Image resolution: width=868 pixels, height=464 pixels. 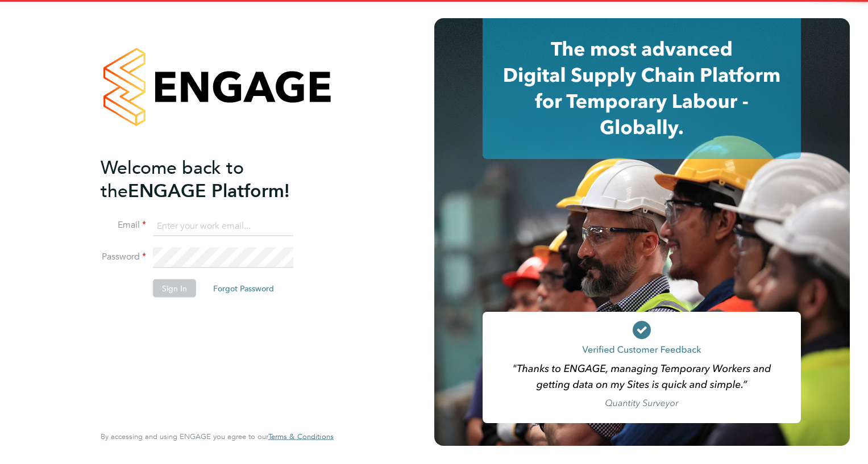 What do you see at coordinates (172, 179) in the screenshot?
I see `span: Welcome back to the` at bounding box center [172, 179].